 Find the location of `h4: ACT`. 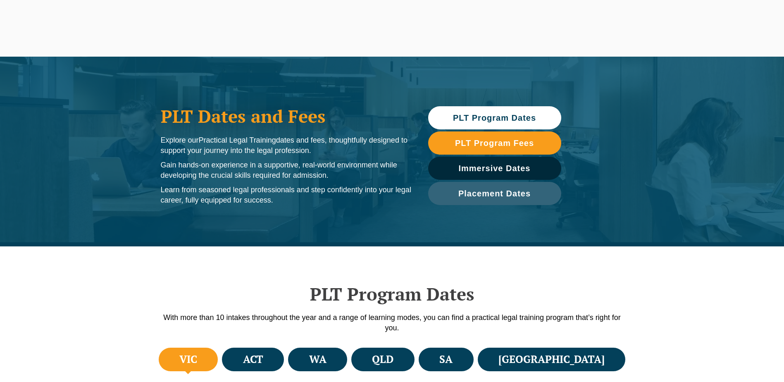

h4: ACT is located at coordinates (253, 359).